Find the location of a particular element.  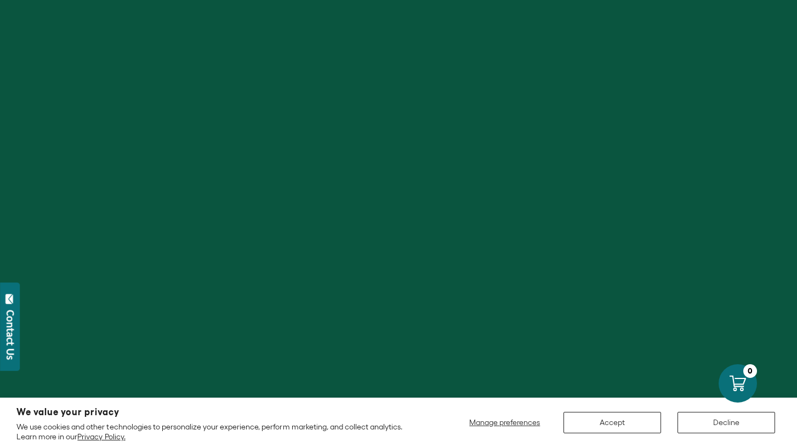

span: Manage preferences is located at coordinates (505, 422).